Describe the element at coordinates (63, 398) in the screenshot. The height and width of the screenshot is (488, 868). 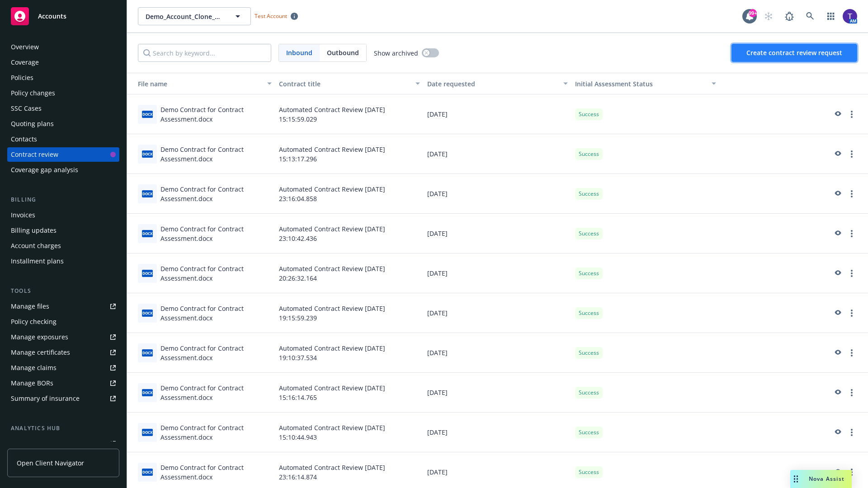
I see `a: Summary of insurance` at that location.